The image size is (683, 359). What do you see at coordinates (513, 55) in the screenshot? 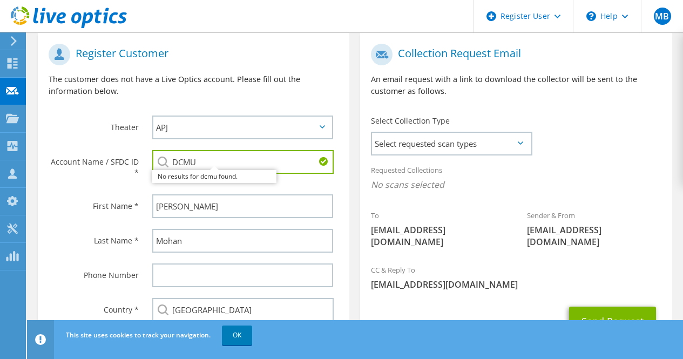
I see `h1: Collection Request Email` at bounding box center [513, 55].